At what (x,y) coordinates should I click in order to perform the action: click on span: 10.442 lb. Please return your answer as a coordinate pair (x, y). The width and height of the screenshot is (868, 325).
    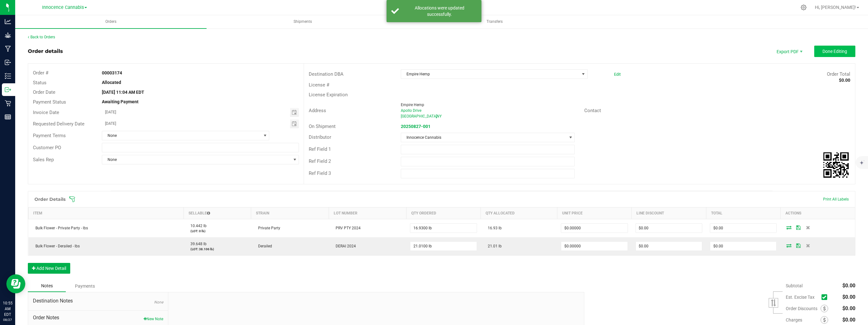
    Looking at the image, I should click on (197, 226).